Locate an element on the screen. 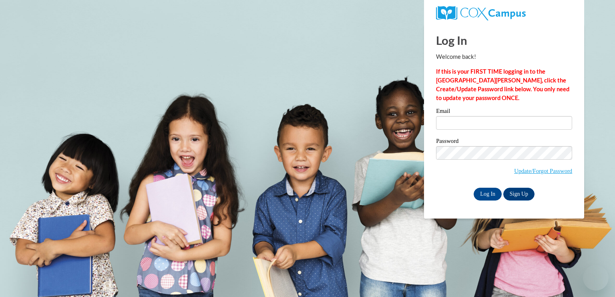  input: Log In is located at coordinates (487, 194).